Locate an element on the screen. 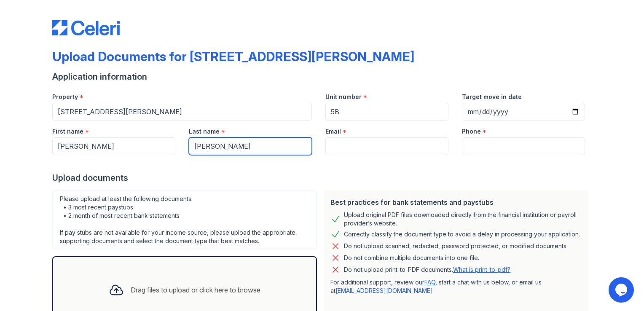 This screenshot has width=644, height=311. div: Please upload at least the following documents: • 3 most recent paystubs • 2 month of most recent... is located at coordinates (185, 220).